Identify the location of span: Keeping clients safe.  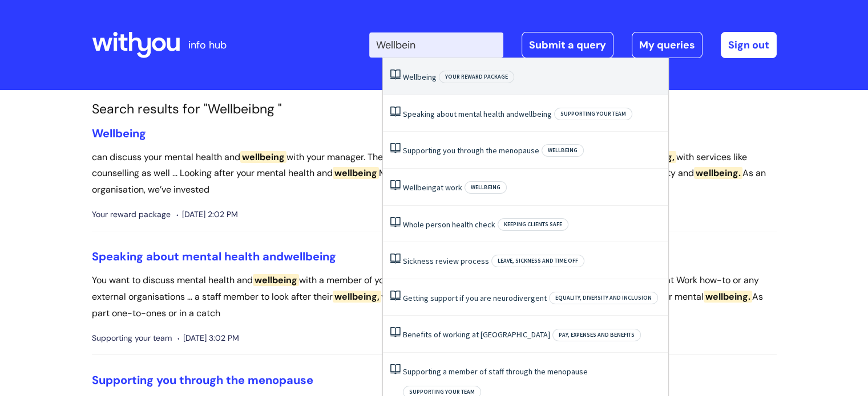
(533, 224).